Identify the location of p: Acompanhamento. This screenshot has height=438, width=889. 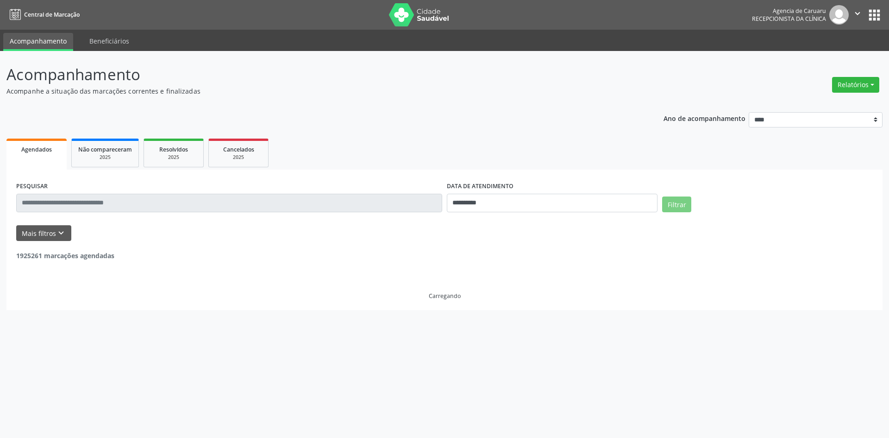
(313, 75).